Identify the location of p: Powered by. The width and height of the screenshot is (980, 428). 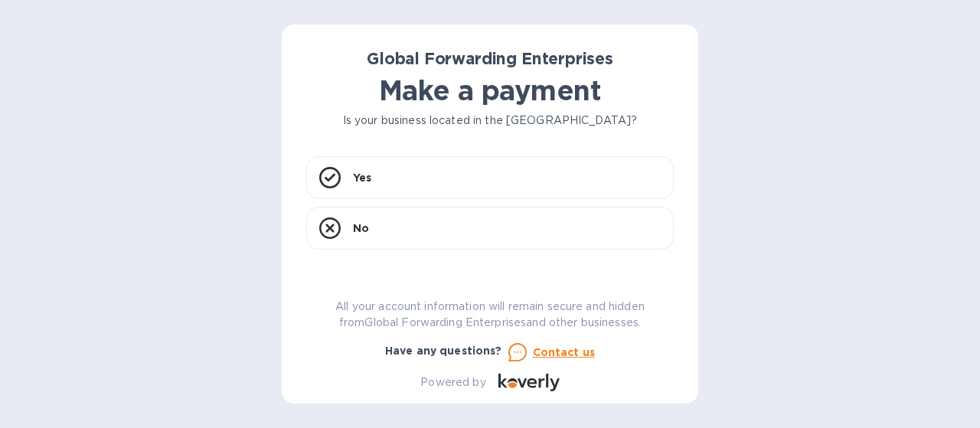
(452, 382).